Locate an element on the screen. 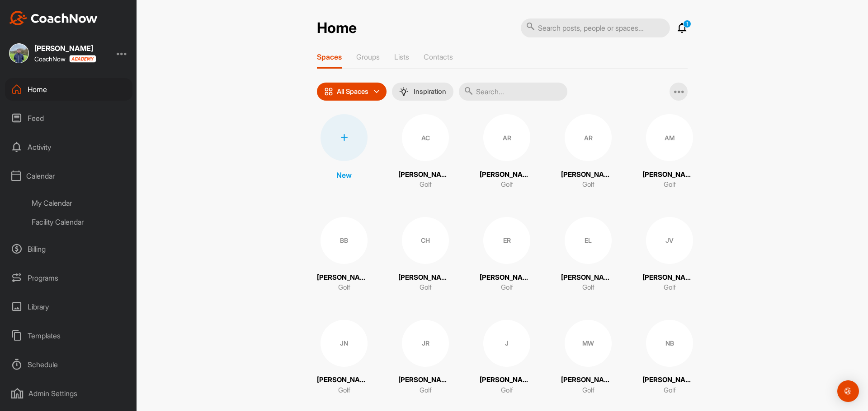 This screenshot has width=868, height=411. p: Spaces is located at coordinates (329, 57).